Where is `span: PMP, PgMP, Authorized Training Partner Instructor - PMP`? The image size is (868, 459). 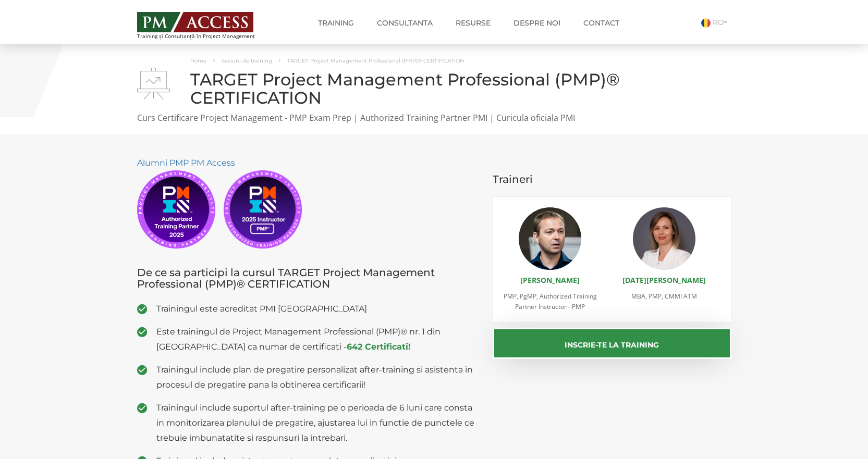
span: PMP, PgMP, Authorized Training Partner Instructor - PMP is located at coordinates (550, 301).